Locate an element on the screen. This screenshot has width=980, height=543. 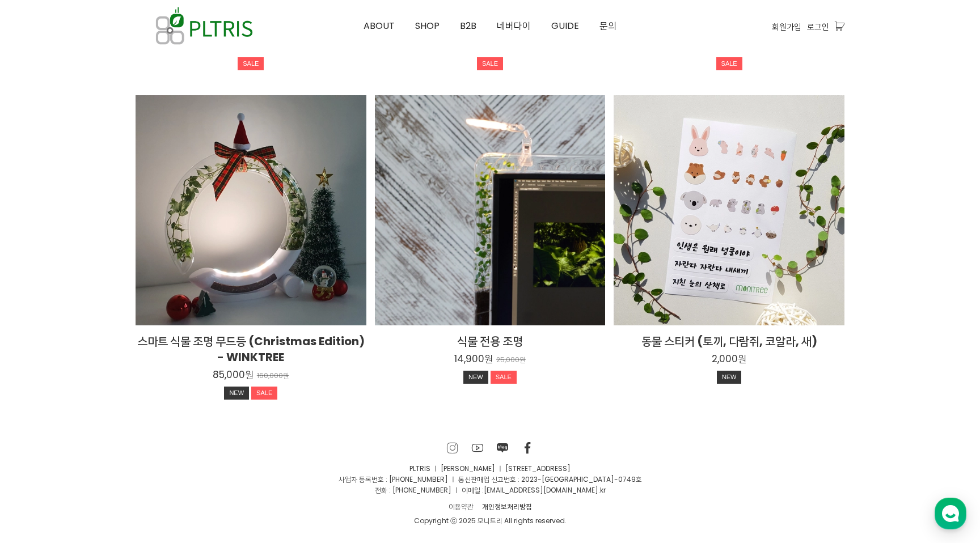
span: 문의 is located at coordinates (608, 25).